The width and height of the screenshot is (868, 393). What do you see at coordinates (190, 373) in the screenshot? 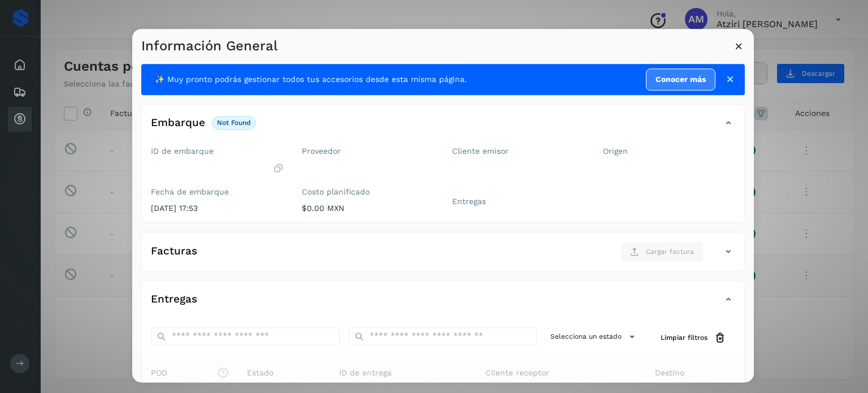
I see `span: POD` at bounding box center [190, 373].